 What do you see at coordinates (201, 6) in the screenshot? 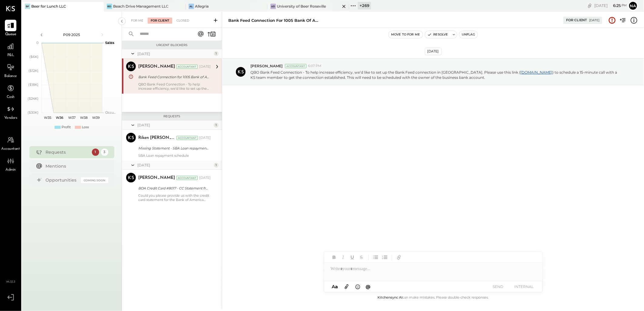
I see `div: Allegria` at bounding box center [201, 6].